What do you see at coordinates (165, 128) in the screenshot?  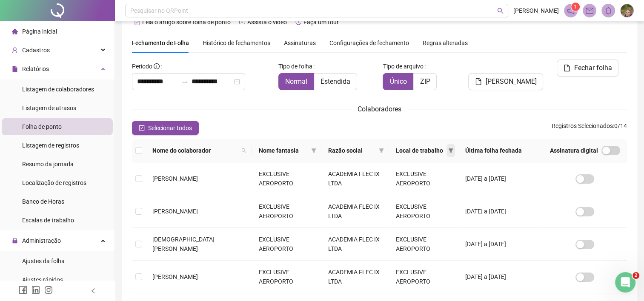 I see `button: Selecionar todos` at bounding box center [165, 128].